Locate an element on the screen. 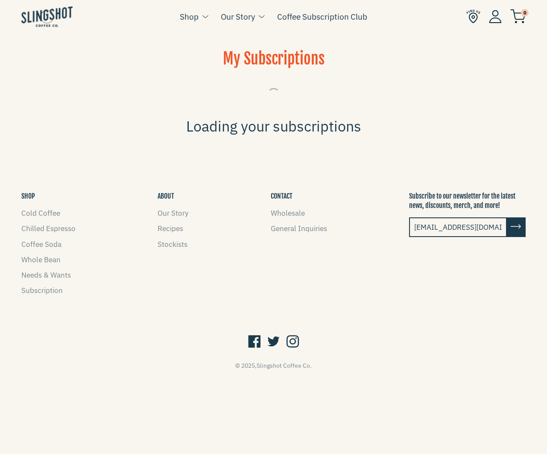 The height and width of the screenshot is (454, 547). img: Find Us is located at coordinates (473, 16).